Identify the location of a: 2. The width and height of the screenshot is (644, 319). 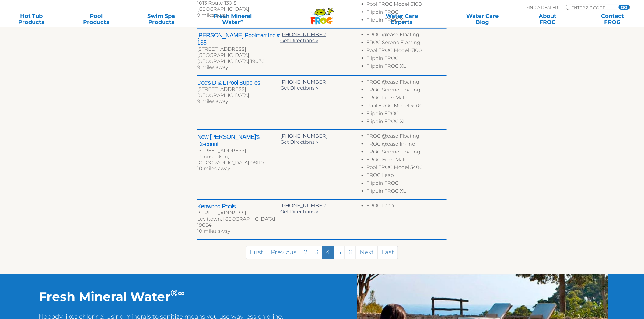
(305, 253).